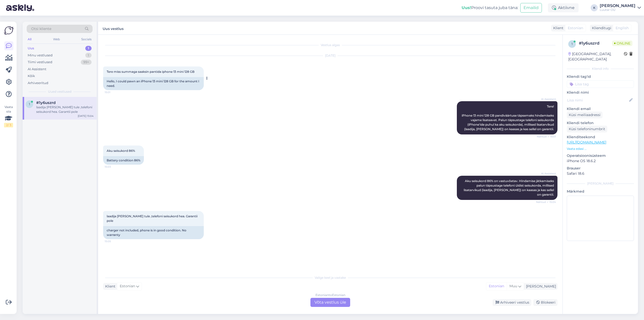 The width and height of the screenshot is (644, 320). Describe the element at coordinates (86, 39) in the screenshot. I see `div: Socials` at that location.